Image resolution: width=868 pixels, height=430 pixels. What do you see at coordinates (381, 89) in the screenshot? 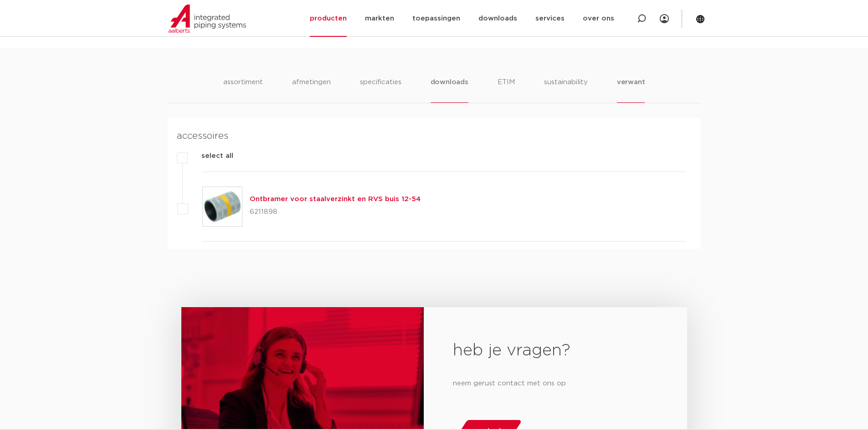
I see `li: specificaties` at bounding box center [381, 89].